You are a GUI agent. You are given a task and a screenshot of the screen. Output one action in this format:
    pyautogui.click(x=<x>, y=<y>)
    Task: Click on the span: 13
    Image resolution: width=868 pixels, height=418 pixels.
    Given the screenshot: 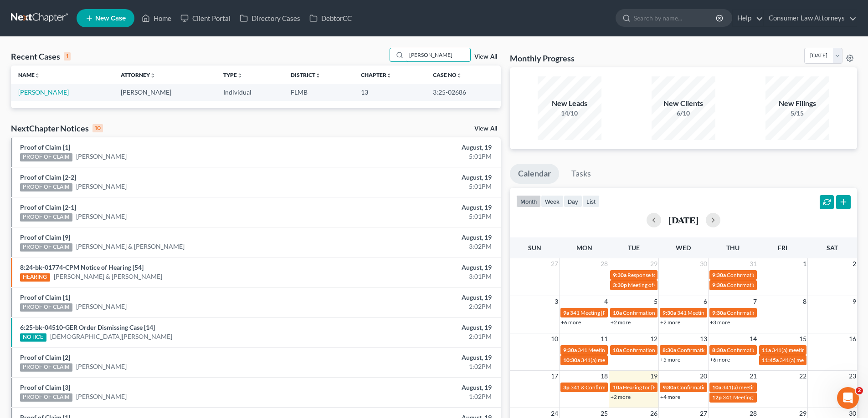 What is the action you would take?
    pyautogui.click(x=703, y=339)
    